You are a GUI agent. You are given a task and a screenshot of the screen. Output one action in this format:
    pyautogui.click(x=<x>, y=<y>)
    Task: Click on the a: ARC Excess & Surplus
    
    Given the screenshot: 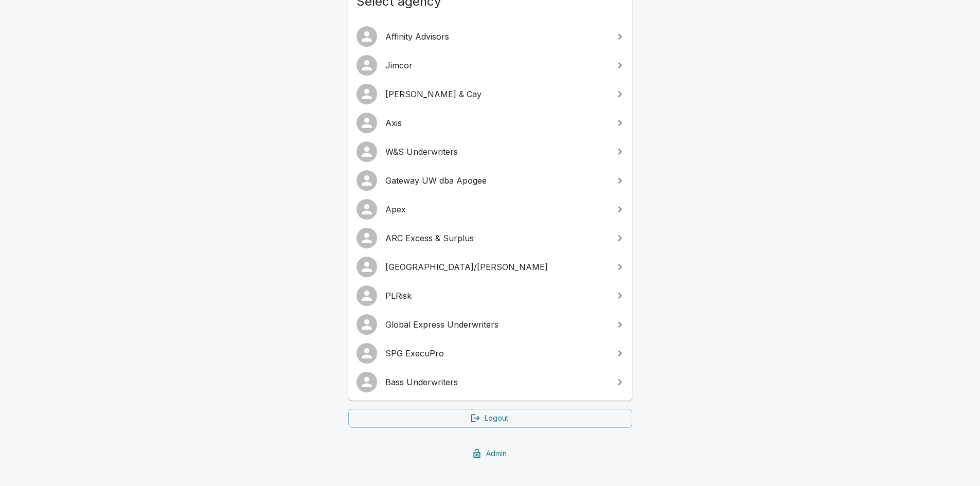 What is the action you would take?
    pyautogui.click(x=490, y=238)
    